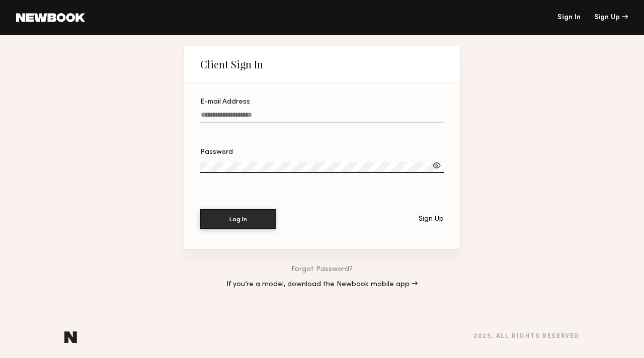  I want to click on div: Password, so click(322, 152).